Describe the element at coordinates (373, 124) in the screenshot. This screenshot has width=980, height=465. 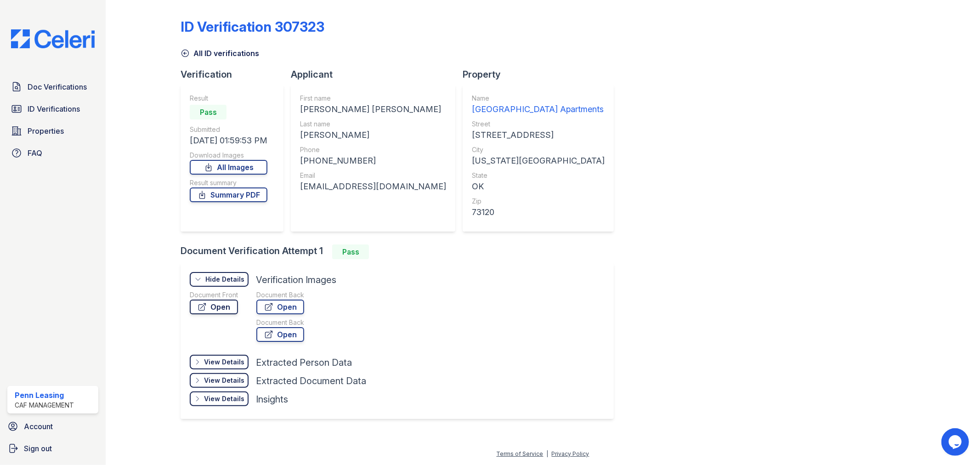
I see `div: Last name` at that location.